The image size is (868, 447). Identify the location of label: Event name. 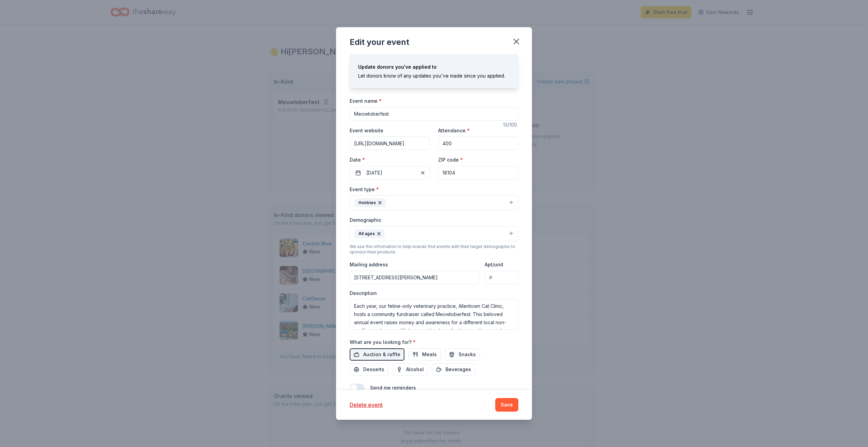
(366, 101).